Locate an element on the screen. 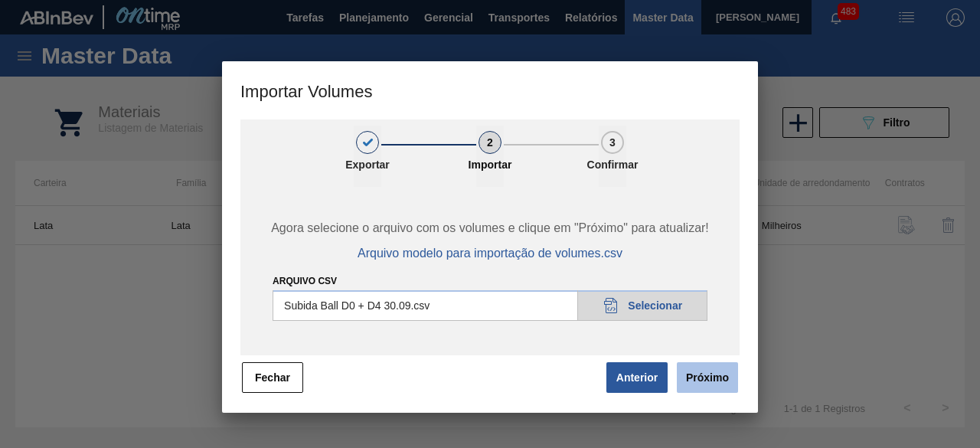  div: 3 is located at coordinates (612, 142).